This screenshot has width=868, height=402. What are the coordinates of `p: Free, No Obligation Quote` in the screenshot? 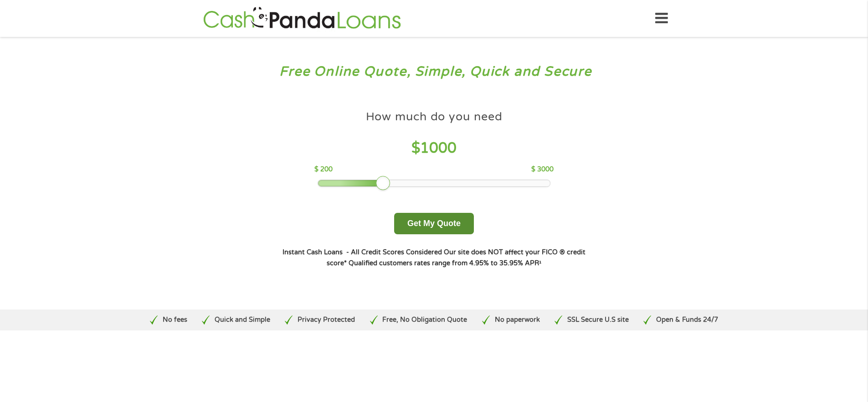 It's located at (425, 320).